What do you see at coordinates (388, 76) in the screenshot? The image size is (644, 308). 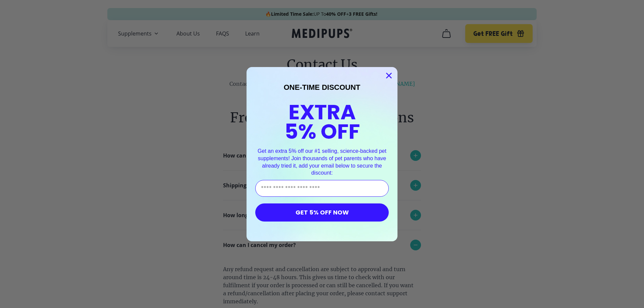 I see `button: Close dialog` at bounding box center [388, 76].